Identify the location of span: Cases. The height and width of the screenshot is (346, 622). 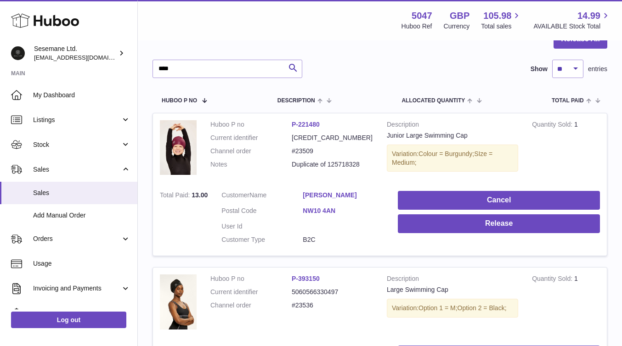
(82, 313).